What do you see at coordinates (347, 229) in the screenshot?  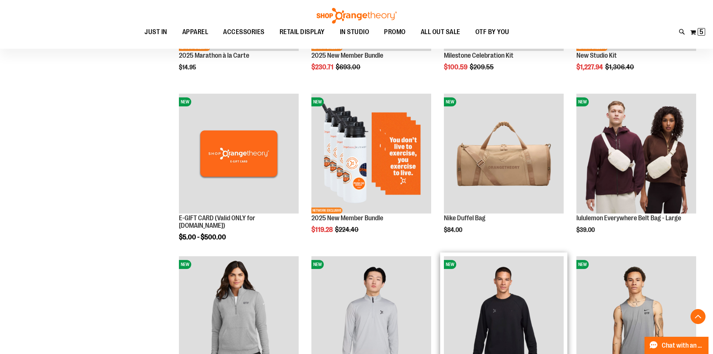 I see `span: $224.40` at bounding box center [347, 229].